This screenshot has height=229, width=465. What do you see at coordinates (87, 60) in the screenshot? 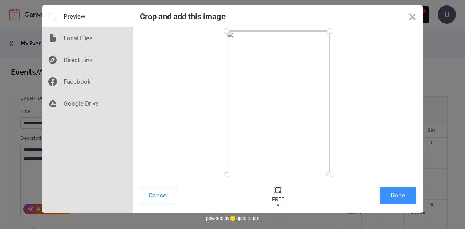
I see `div: Direct Link` at bounding box center [87, 60].